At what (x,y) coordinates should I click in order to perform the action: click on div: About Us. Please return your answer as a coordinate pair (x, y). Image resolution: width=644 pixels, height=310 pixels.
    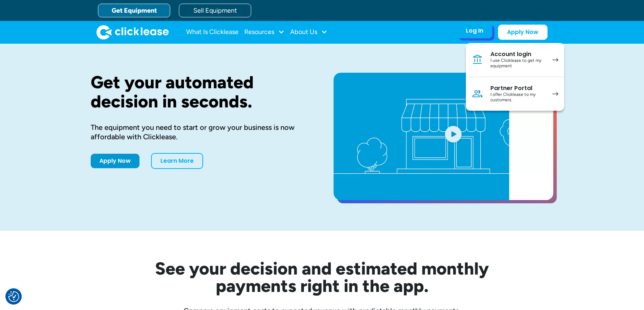
    Looking at the image, I should click on (309, 32).